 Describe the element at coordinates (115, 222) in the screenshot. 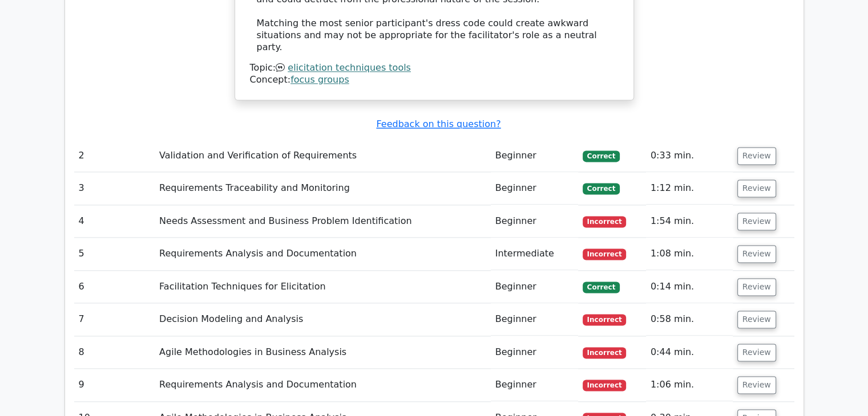

I see `td: 4` at that location.